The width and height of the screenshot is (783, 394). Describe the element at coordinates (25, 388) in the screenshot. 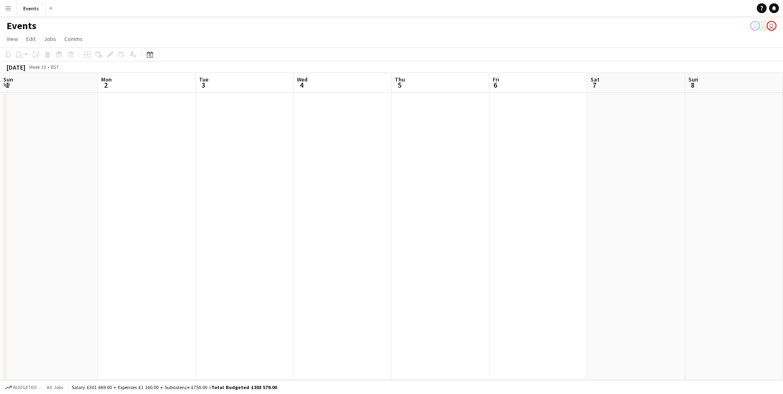

I see `span: Budgeted` at that location.